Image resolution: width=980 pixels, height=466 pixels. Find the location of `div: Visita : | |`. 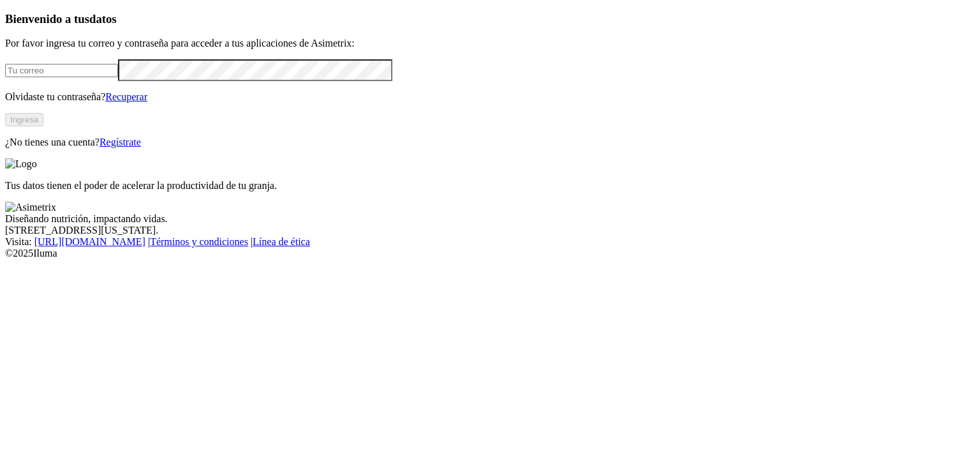

div: Visita : | | is located at coordinates (490, 242).